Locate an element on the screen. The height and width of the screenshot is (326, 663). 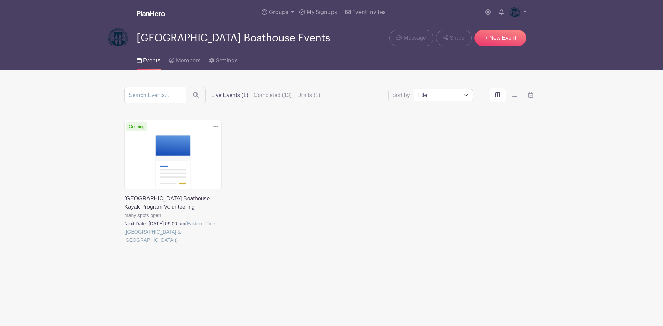
span: Event Invites is located at coordinates (369, 12).